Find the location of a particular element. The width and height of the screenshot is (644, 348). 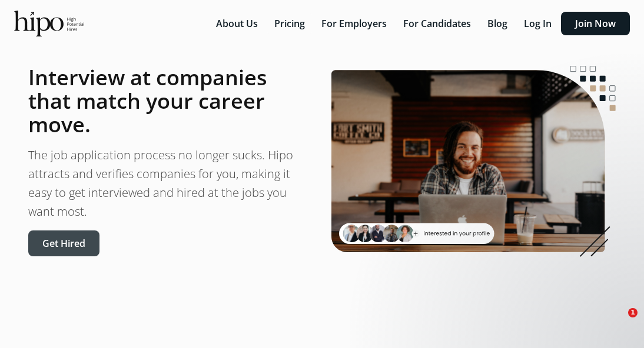

span: 1 is located at coordinates (633, 313).